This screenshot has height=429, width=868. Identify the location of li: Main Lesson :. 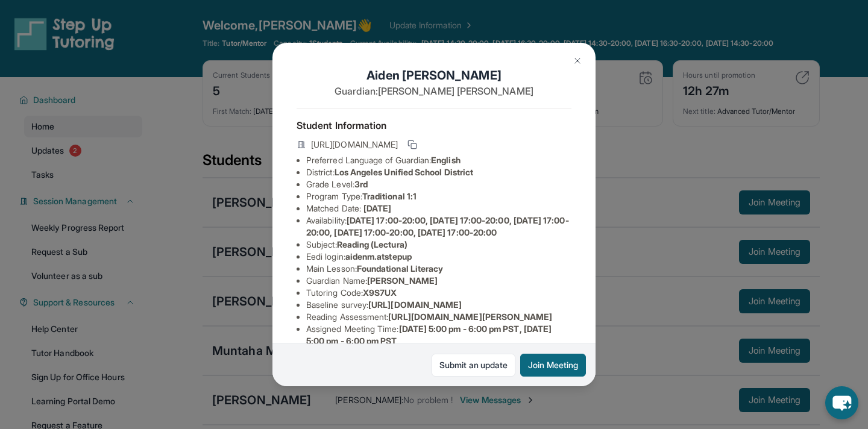
(439, 269).